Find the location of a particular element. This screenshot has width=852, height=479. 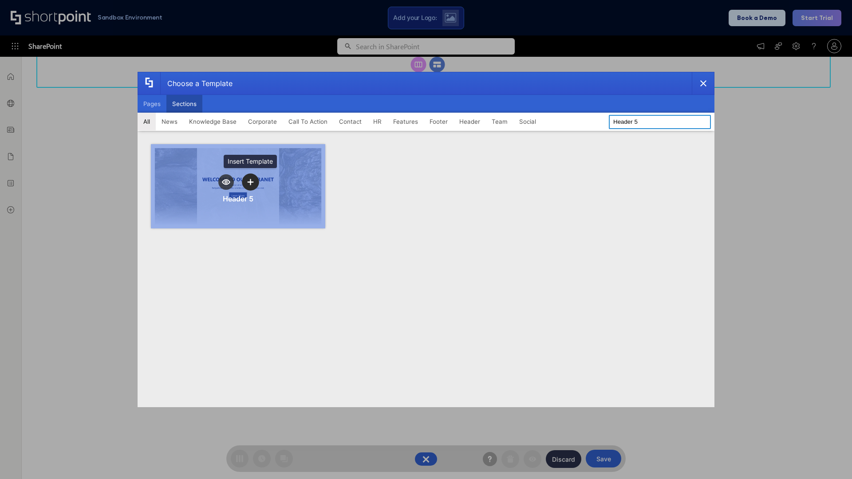

button: Footer is located at coordinates (438, 122).